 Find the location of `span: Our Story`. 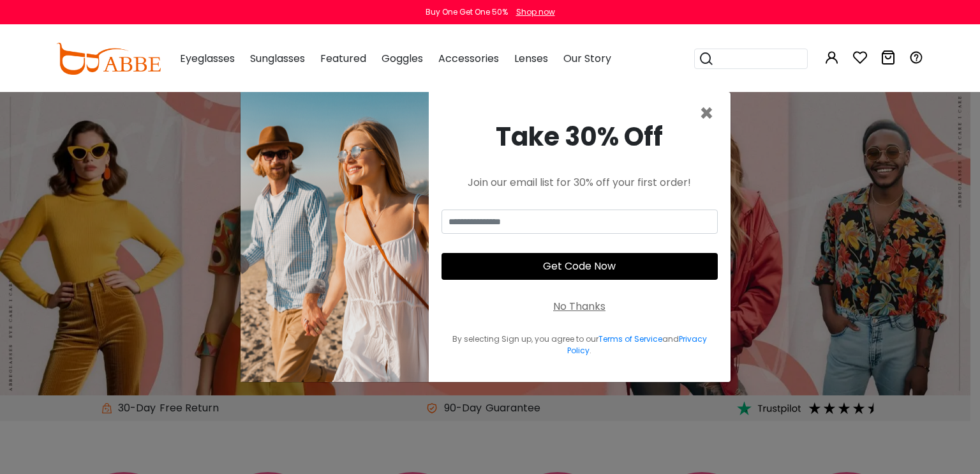

span: Our Story is located at coordinates (587, 58).